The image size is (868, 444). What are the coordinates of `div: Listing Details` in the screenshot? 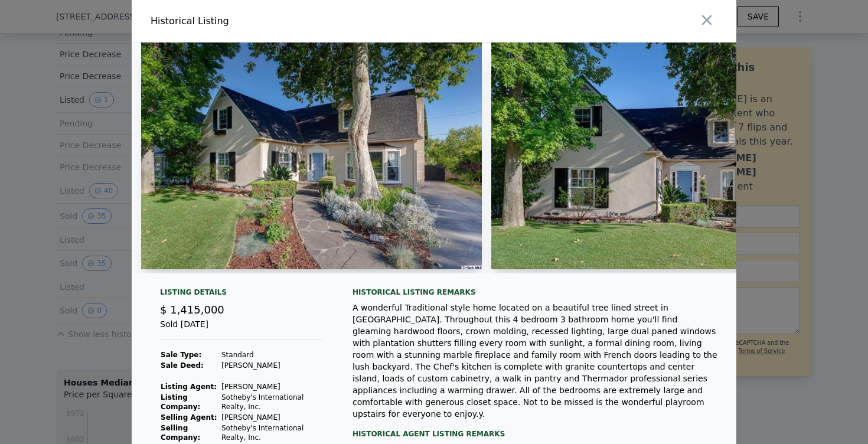 It's located at (242, 295).